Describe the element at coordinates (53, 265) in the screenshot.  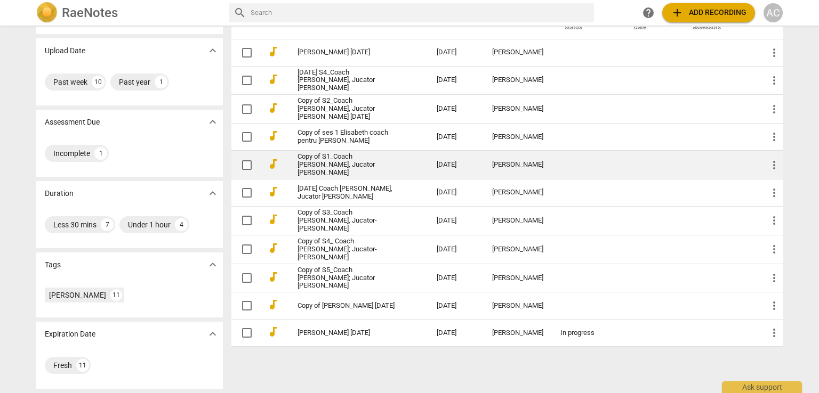
I see `p: Tags` at that location.